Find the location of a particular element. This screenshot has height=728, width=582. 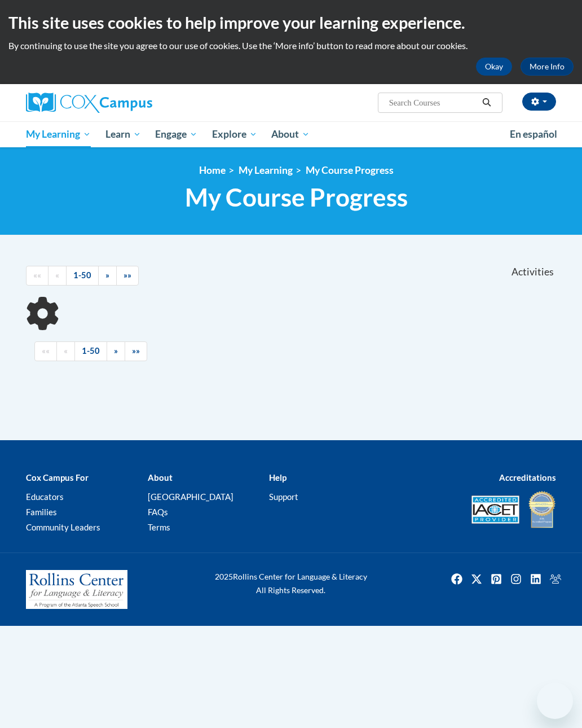

span: Activities is located at coordinates (532, 272).